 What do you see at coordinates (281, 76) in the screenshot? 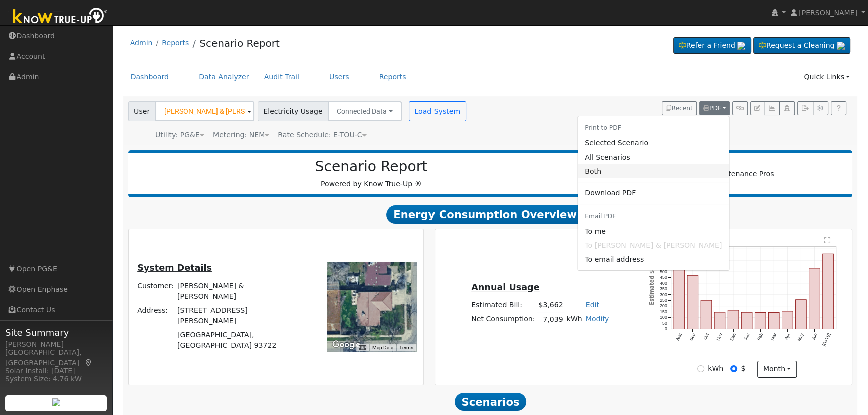
I see `a: Audit Trail` at bounding box center [281, 76].